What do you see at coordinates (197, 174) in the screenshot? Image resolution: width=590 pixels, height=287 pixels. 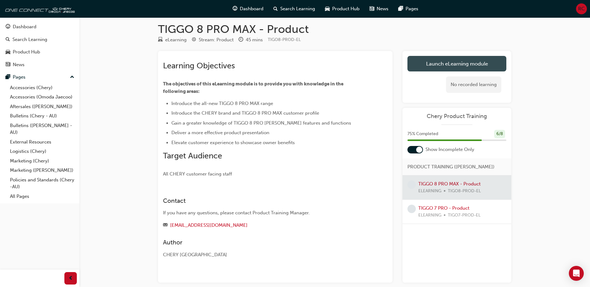 I see `span: All CHERY customer facing staff` at bounding box center [197, 174].